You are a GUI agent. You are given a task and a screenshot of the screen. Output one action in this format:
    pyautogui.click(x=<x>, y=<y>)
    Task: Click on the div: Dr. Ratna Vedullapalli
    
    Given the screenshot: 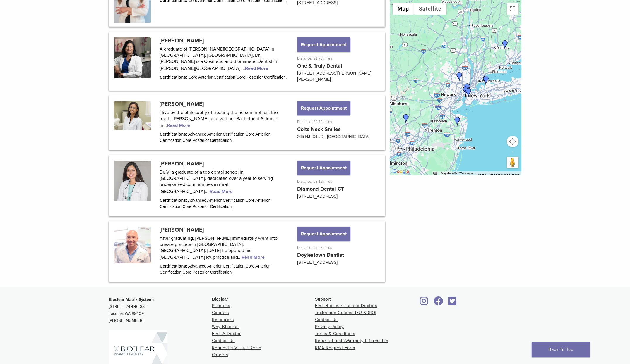 What is the action you would take?
    pyautogui.click(x=505, y=45)
    